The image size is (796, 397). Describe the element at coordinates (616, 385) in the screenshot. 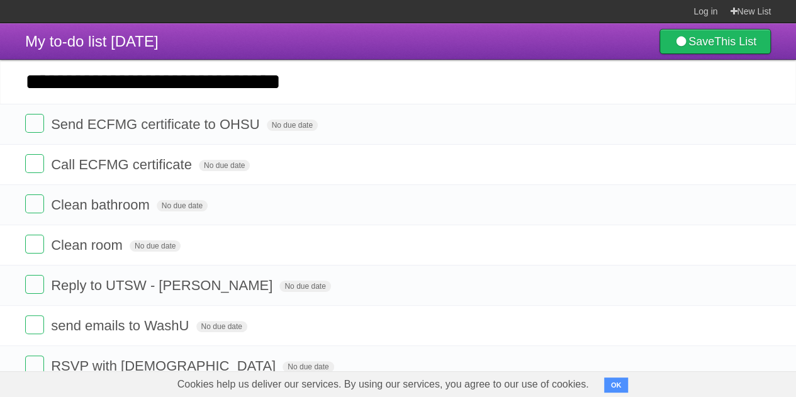

I see `button: OK` at that location.